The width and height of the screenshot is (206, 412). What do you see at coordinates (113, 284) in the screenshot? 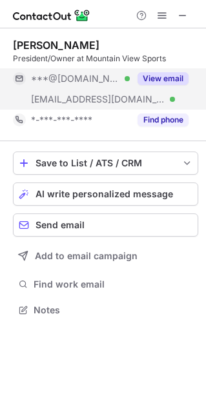
I see `span: Find work email` at bounding box center [113, 284].